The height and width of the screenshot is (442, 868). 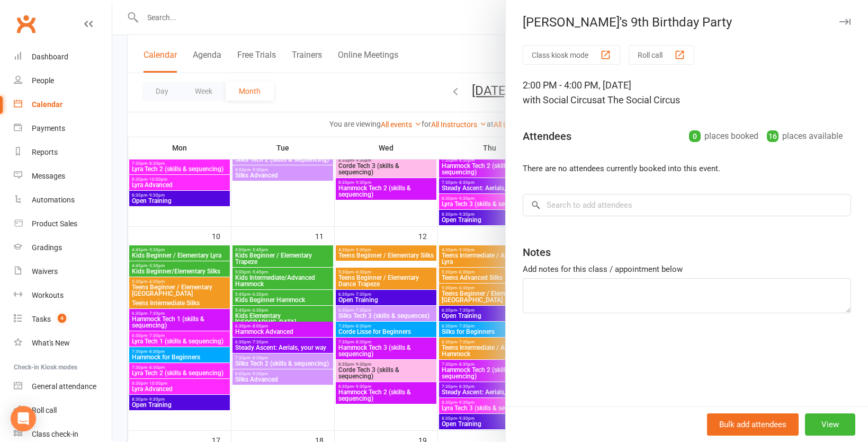 I want to click on div: 16, so click(x=773, y=136).